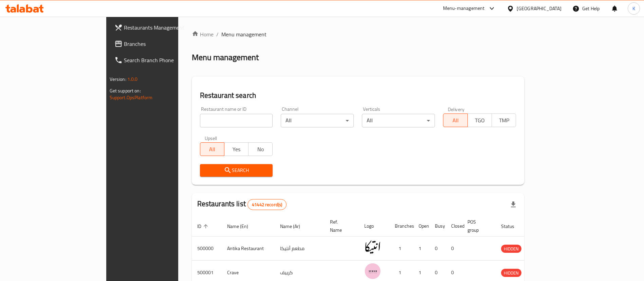  I want to click on span: TGO, so click(480, 120).